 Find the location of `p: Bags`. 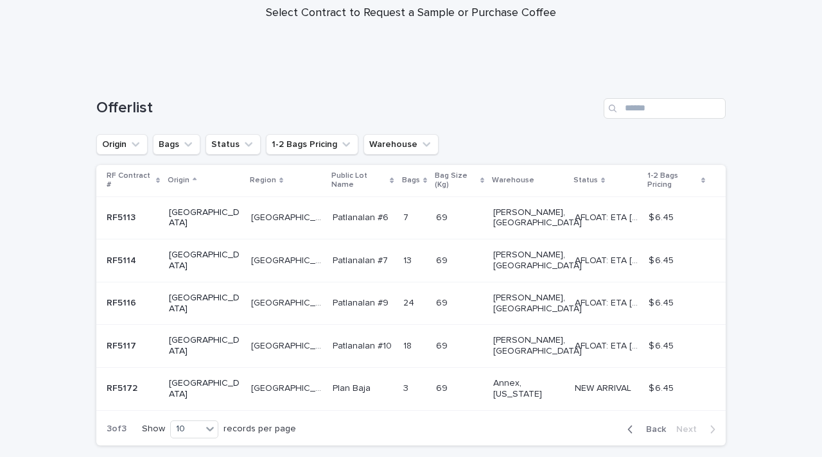

p: Bags is located at coordinates (411, 180).